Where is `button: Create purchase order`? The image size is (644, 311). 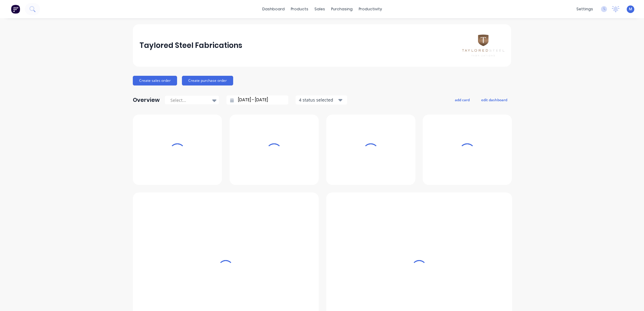 button: Create purchase order is located at coordinates (207, 81).